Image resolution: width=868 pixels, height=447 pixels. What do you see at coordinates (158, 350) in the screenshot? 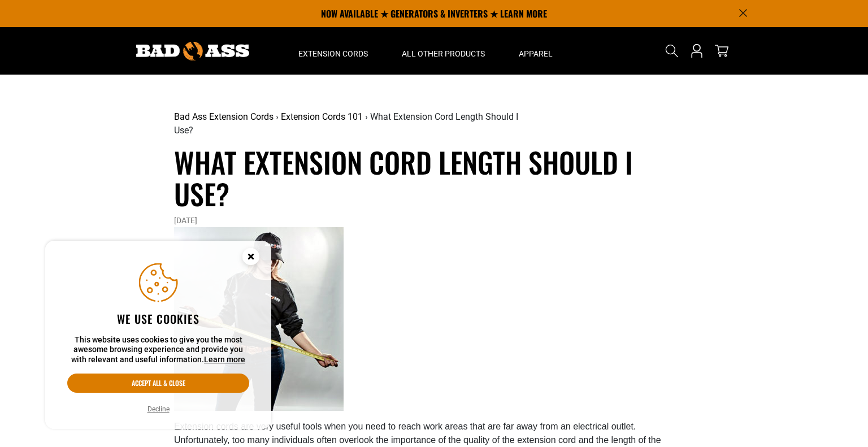
I see `p: This website uses cookies to give you the most awesome browsing experience and provide you with r...` at bounding box center [158, 350].